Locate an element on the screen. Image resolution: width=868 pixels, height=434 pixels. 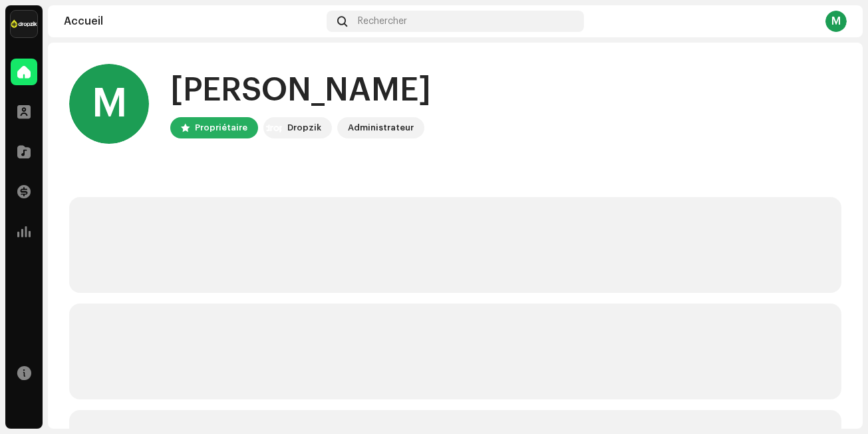
div: Dropzik is located at coordinates (304, 128).